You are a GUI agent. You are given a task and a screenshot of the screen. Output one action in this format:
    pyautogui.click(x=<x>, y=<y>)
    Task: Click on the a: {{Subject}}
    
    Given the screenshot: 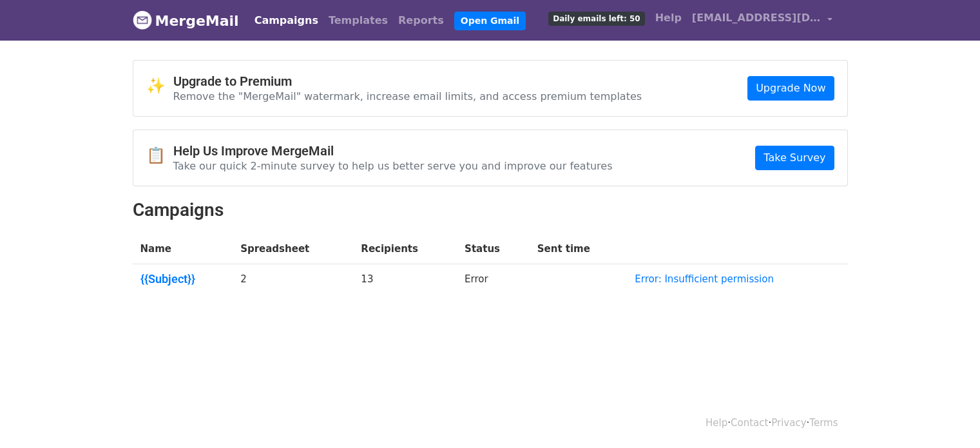 What is the action you would take?
    pyautogui.click(x=183, y=279)
    